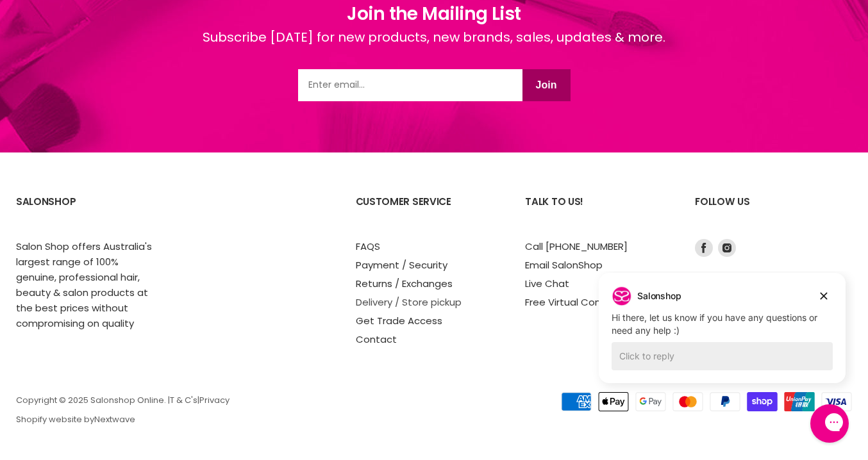 The image size is (868, 460). What do you see at coordinates (401, 264) in the screenshot?
I see `a: Payment / Security` at bounding box center [401, 264].